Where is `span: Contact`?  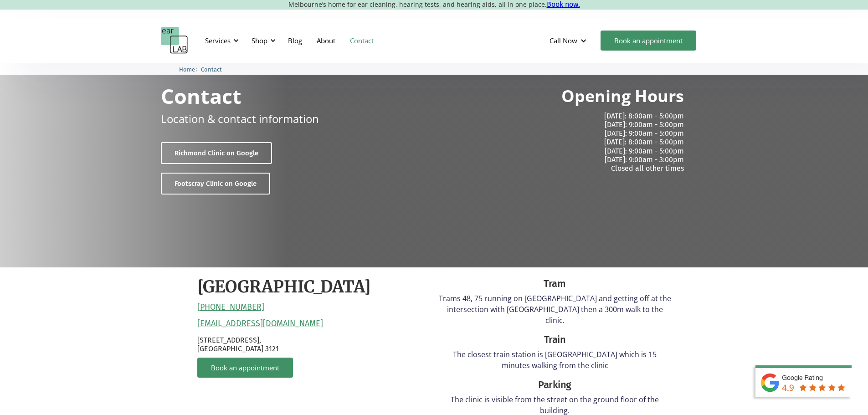
span: Contact is located at coordinates (211, 69).